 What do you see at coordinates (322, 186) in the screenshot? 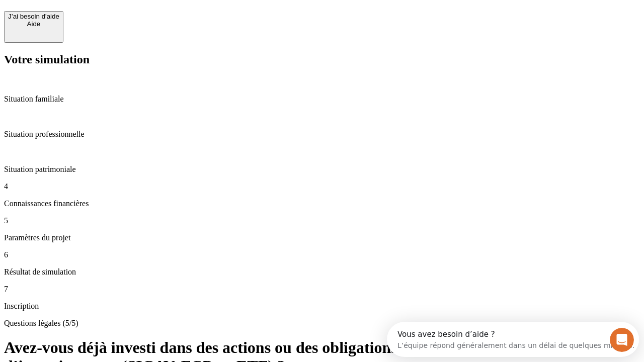
I see `p: 4` at bounding box center [322, 186].